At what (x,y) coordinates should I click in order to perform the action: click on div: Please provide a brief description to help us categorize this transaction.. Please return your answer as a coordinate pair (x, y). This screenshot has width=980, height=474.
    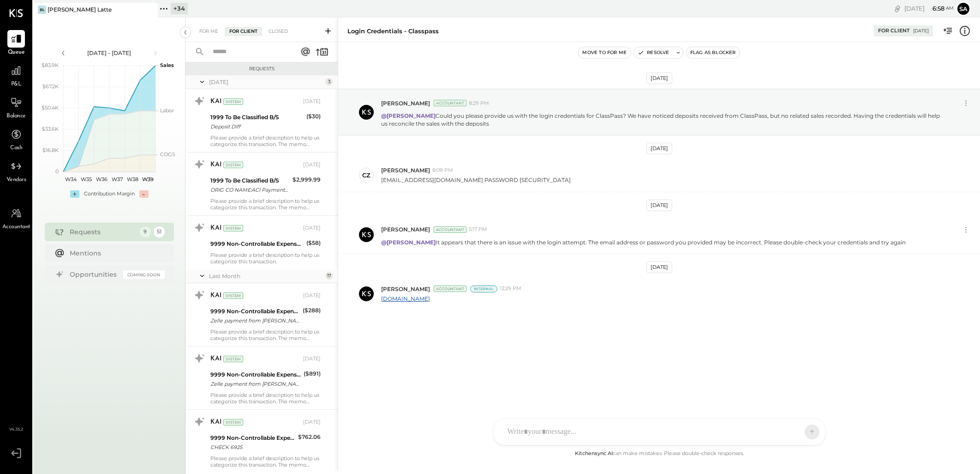
    Looking at the image, I should click on (265, 258).